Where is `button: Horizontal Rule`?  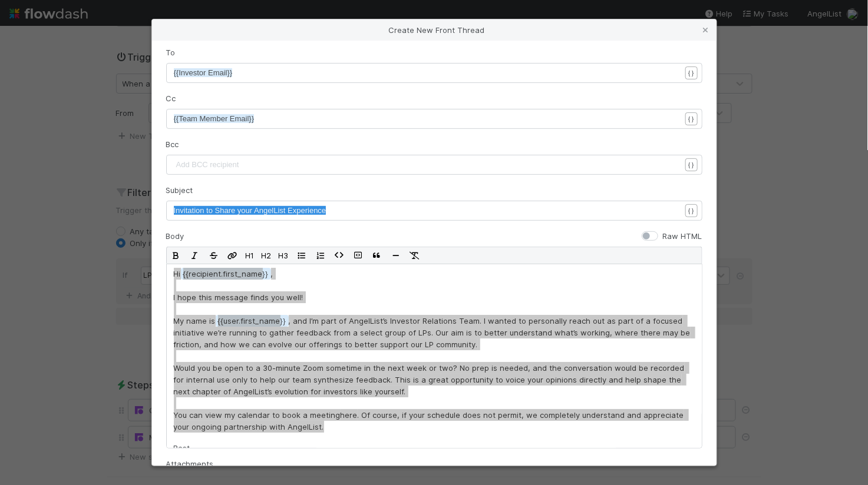
button: Horizontal Rule is located at coordinates (396, 256).